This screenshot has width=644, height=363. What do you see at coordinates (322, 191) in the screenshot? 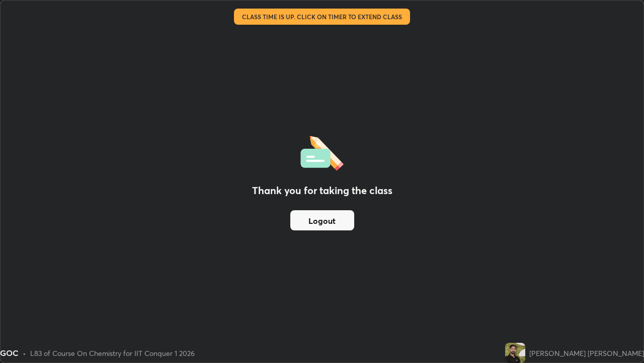
I see `h2: Thank you for taking the class` at bounding box center [322, 191].